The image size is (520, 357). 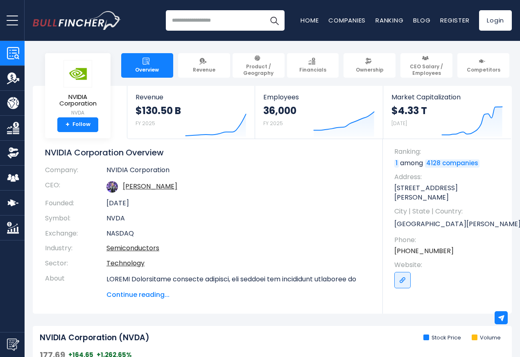 I want to click on th: CEO:, so click(x=76, y=187).